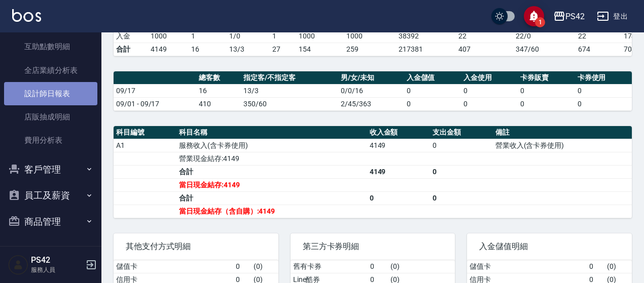 The height and width of the screenshot is (283, 644). Describe the element at coordinates (320, 49) in the screenshot. I see `td: 154` at that location.